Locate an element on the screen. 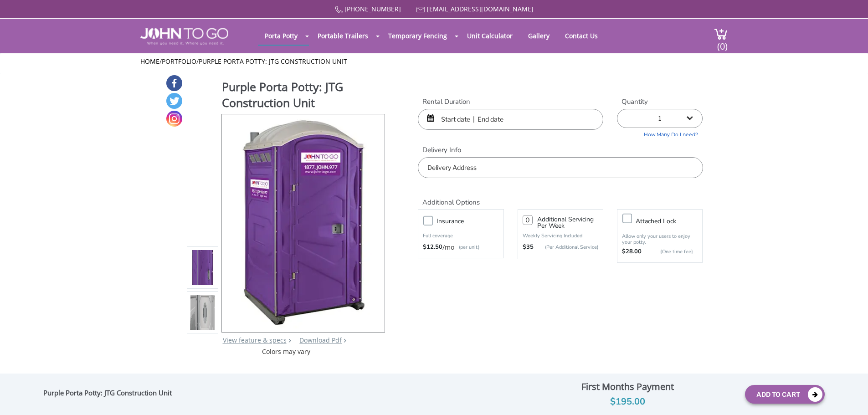  img: Mail is located at coordinates (421, 10).